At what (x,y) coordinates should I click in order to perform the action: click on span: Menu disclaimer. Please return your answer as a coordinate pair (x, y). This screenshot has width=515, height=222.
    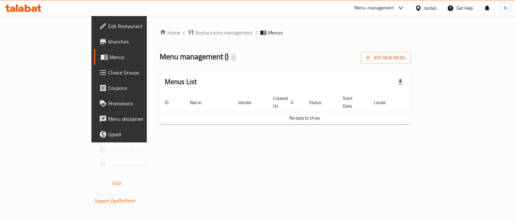
    Looking at the image, I should click on (140, 119).